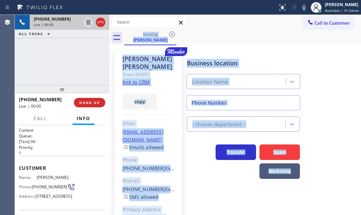 The image size is (361, 215). What do you see at coordinates (141, 197) in the screenshot?
I see `label: SMS allowed` at bounding box center [141, 197].